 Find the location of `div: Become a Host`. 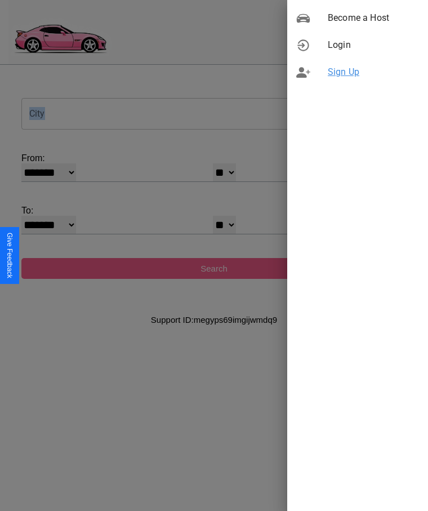

div: Become a Host is located at coordinates (358, 18).